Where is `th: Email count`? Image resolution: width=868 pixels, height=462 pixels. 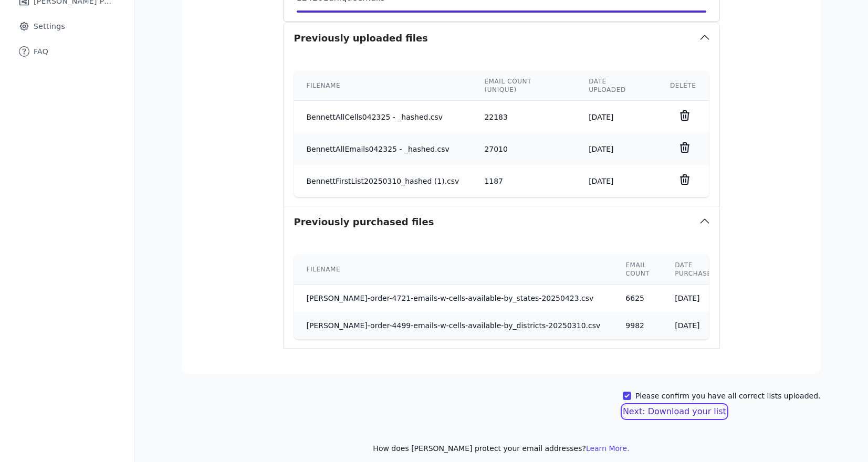
th: Email count is located at coordinates (637, 270).